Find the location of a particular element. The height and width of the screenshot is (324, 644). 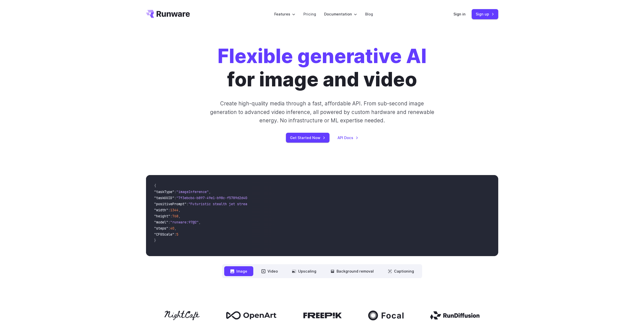

a: API Docs is located at coordinates (348, 137).